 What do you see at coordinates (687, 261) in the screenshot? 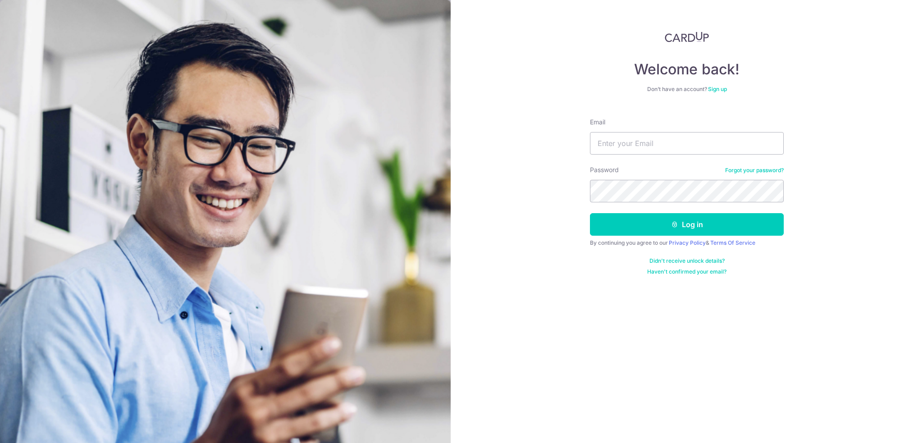
I see `a: Didn't receive unlock details?` at bounding box center [687, 261].